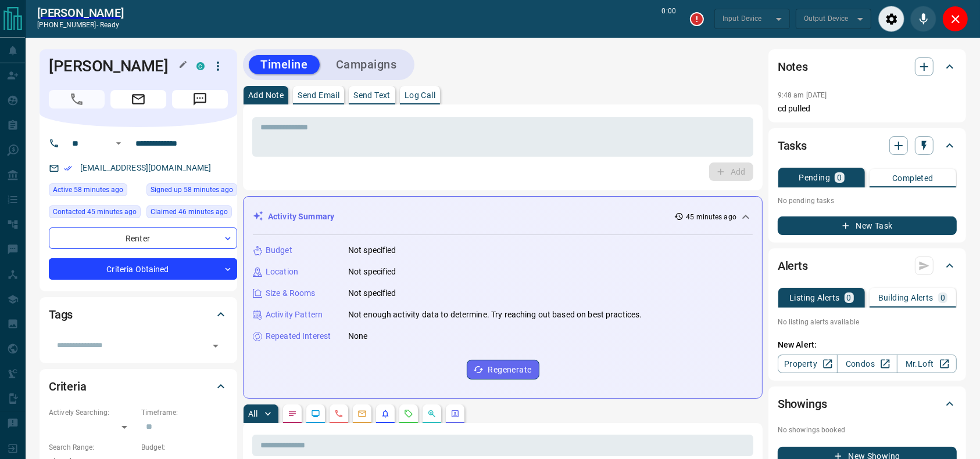 This screenshot has width=980, height=459. What do you see at coordinates (372, 95) in the screenshot?
I see `p: Send Text` at bounding box center [372, 95].